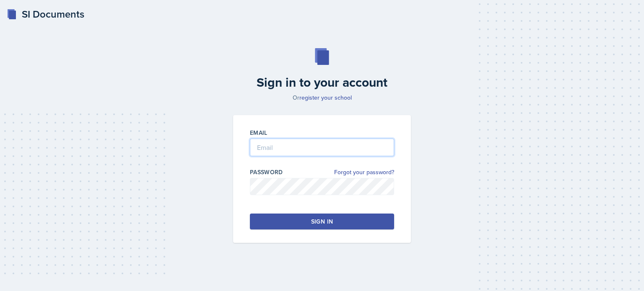  What do you see at coordinates (322, 147) in the screenshot?
I see `input: Email` at bounding box center [322, 147].